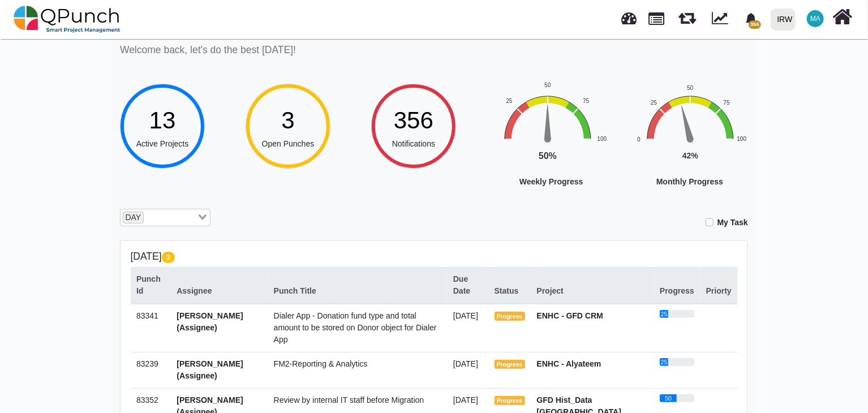  I want to click on div: Punch Id, so click(150, 285).